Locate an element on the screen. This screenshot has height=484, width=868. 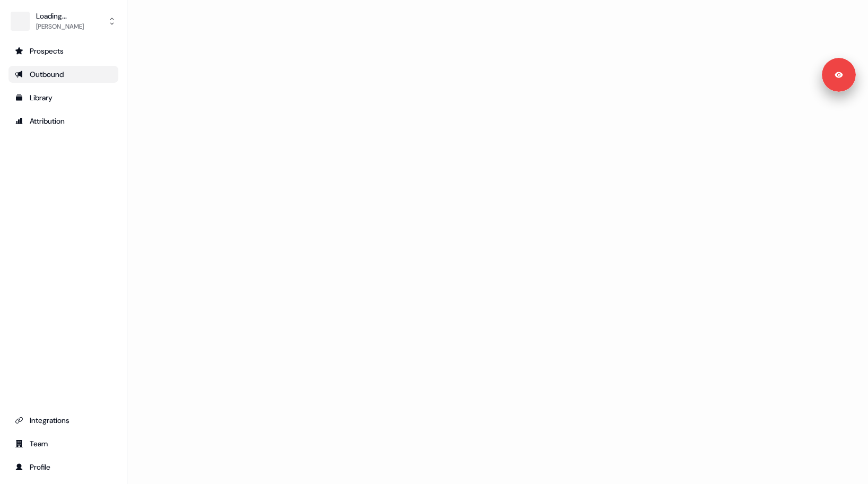
a: Go to team is located at coordinates (63, 443).